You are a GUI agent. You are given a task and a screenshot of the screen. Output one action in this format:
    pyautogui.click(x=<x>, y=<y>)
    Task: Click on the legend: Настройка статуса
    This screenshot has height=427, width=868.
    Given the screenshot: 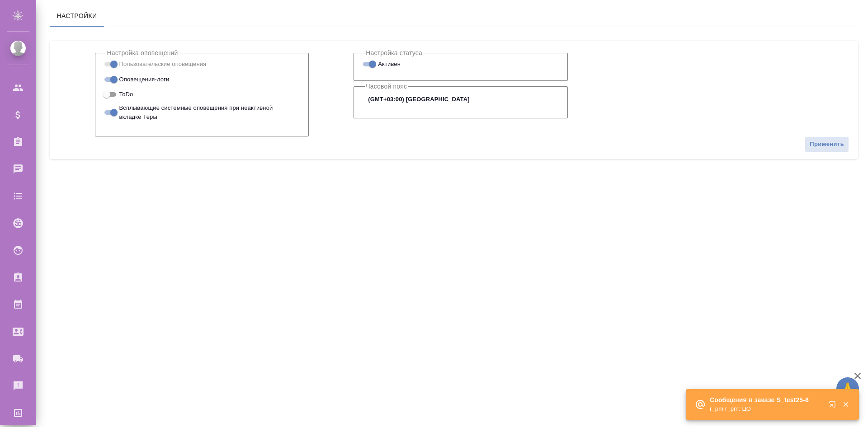 What is the action you would take?
    pyautogui.click(x=394, y=53)
    